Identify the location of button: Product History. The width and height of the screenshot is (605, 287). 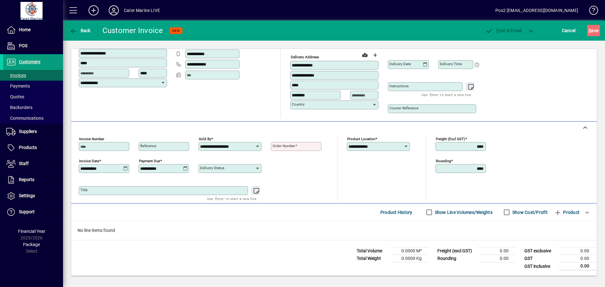
(396, 212).